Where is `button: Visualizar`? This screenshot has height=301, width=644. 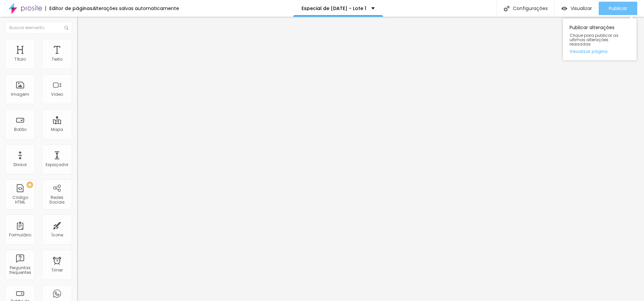 button: Visualizar is located at coordinates (577, 8).